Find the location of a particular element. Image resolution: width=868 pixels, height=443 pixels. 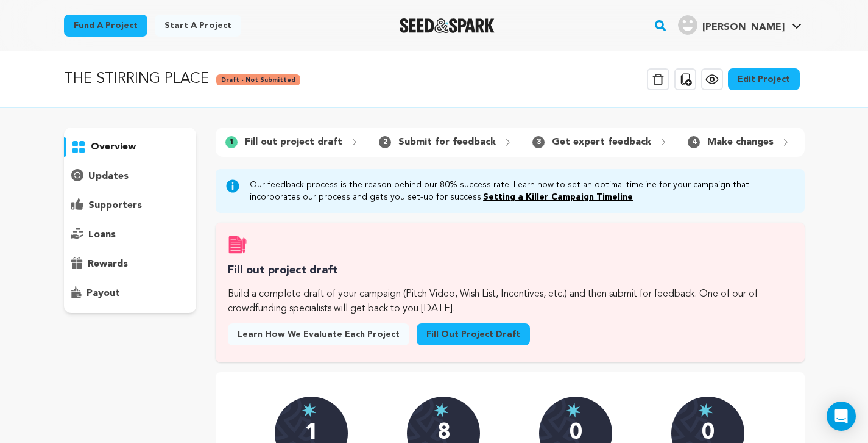

span: 2 is located at coordinates (385, 142).